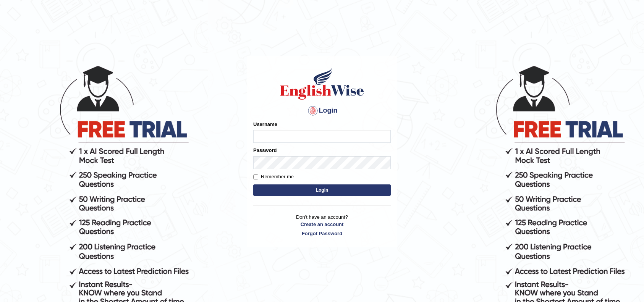  Describe the element at coordinates (322, 224) in the screenshot. I see `a: Create an account` at that location.